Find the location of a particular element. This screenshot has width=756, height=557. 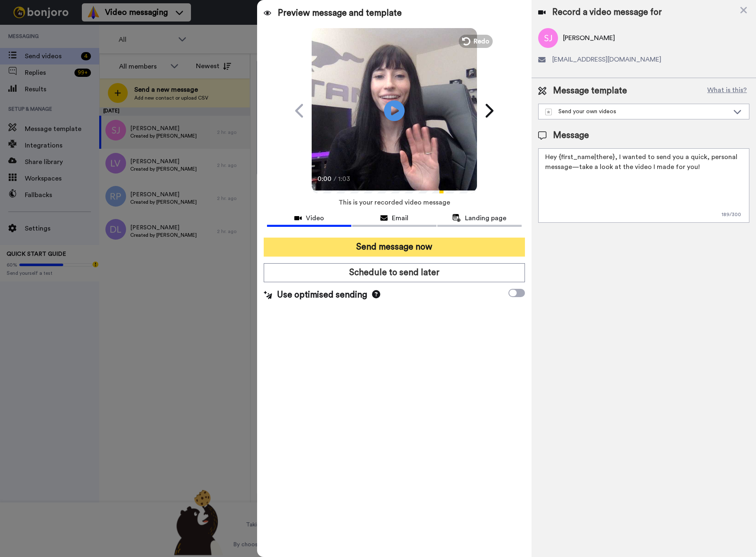

button: Send message now is located at coordinates (394, 247).